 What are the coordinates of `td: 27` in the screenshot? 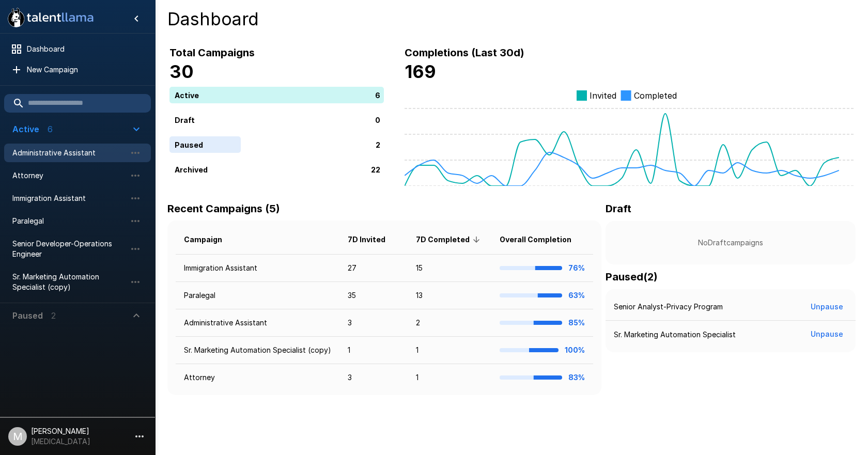 It's located at (373, 268).